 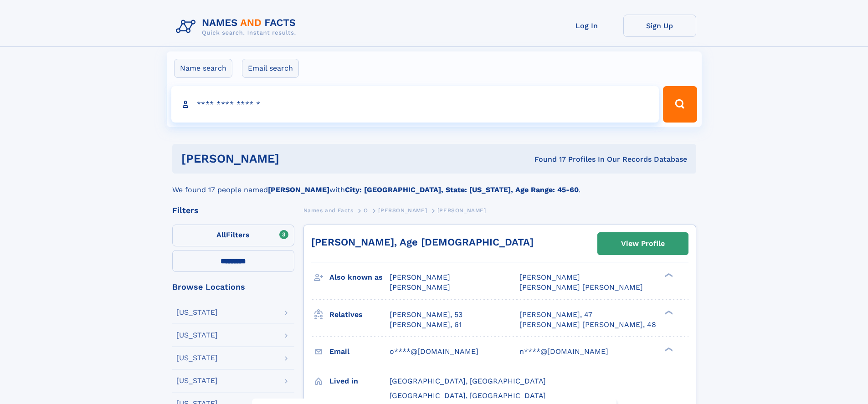 What do you see at coordinates (359, 381) in the screenshot?
I see `h3: Lived in` at bounding box center [359, 381].